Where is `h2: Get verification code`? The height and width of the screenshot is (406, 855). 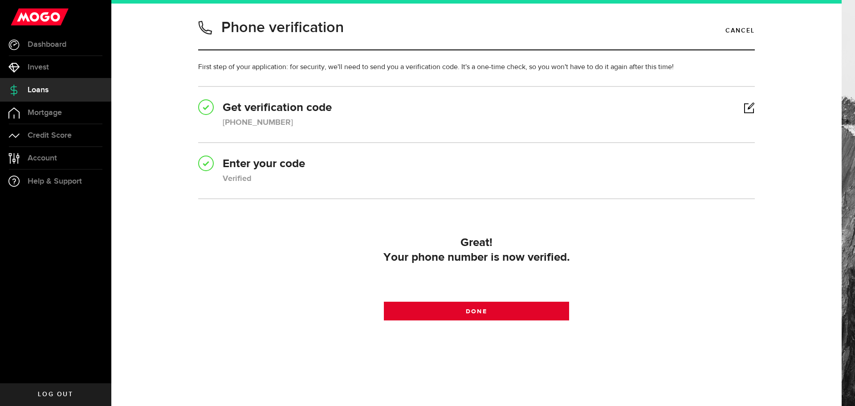 h2: Get verification code is located at coordinates (476, 108).